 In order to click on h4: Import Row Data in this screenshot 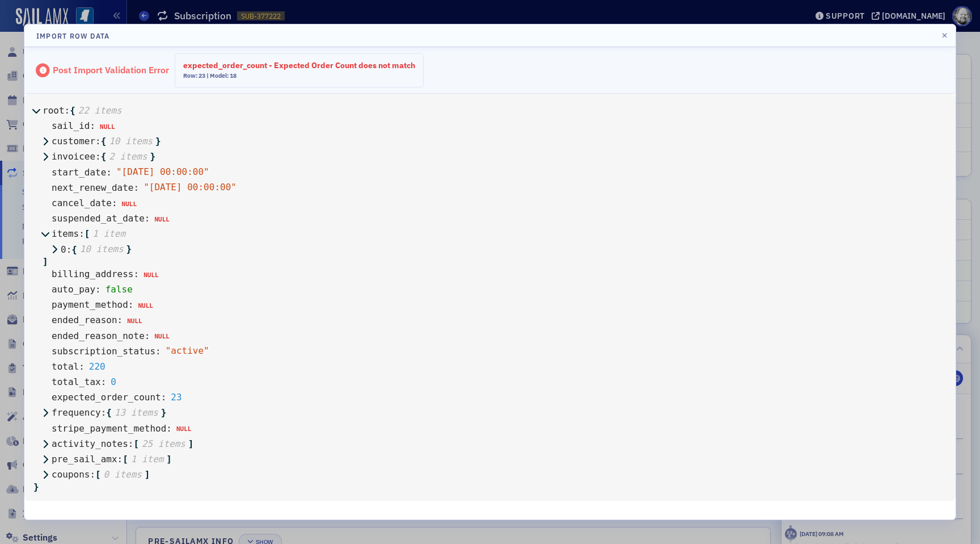, I will do `click(72, 36)`.